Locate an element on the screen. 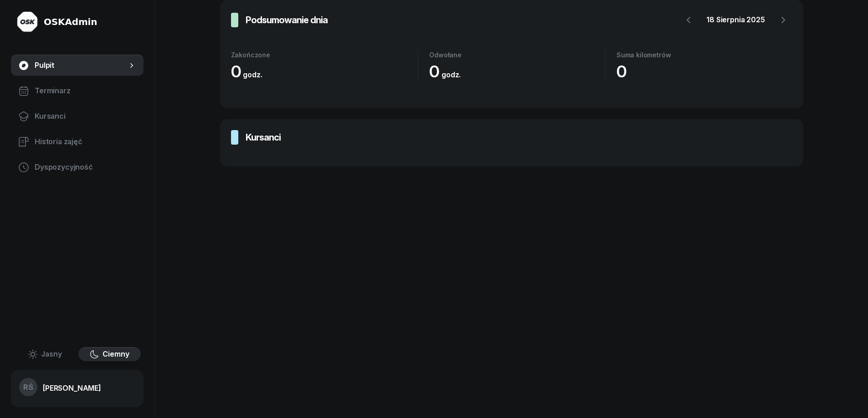  div: Odwołane is located at coordinates (517, 54).